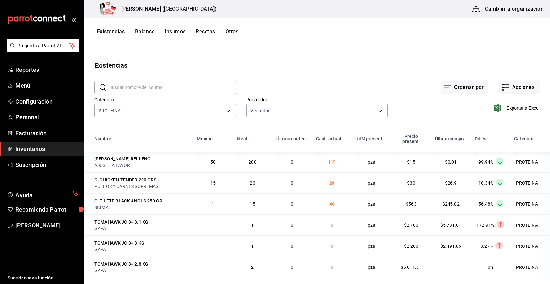 The height and width of the screenshot is (284, 550). Describe the element at coordinates (111, 65) in the screenshot. I see `div: Existencias` at that location.